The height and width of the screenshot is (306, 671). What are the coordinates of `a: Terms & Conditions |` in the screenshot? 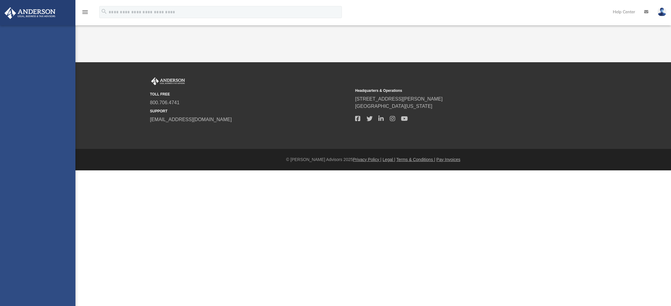 It's located at (416, 159).